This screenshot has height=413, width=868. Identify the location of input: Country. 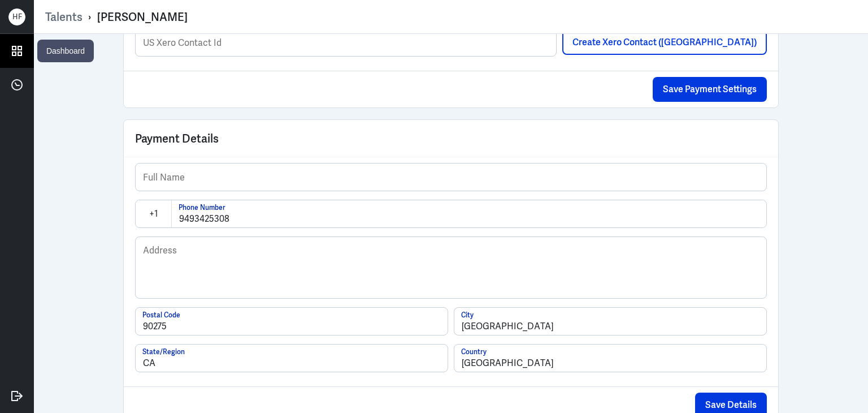
(611, 357).